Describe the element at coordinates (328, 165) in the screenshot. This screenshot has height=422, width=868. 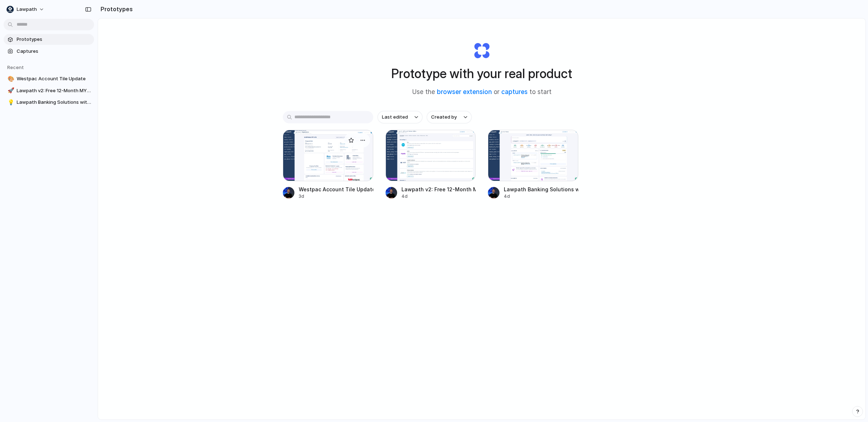
I see `a: Westpac Account Tile UpdateWestpac Account Tile Update3d` at that location.